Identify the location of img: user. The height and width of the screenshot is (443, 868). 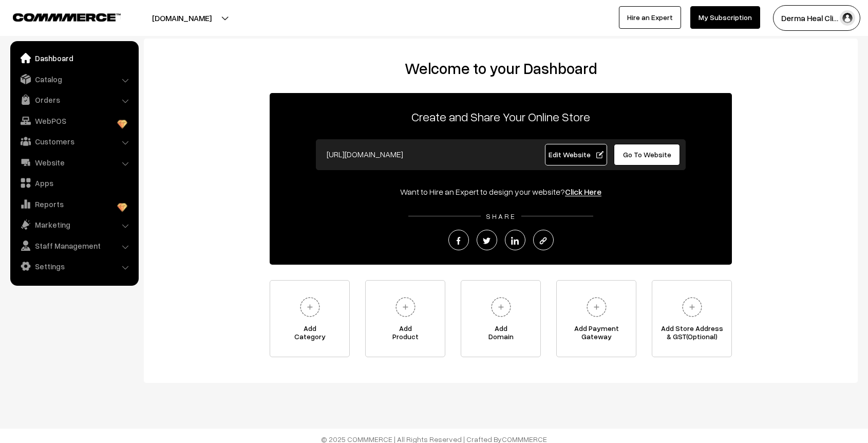
(848, 18).